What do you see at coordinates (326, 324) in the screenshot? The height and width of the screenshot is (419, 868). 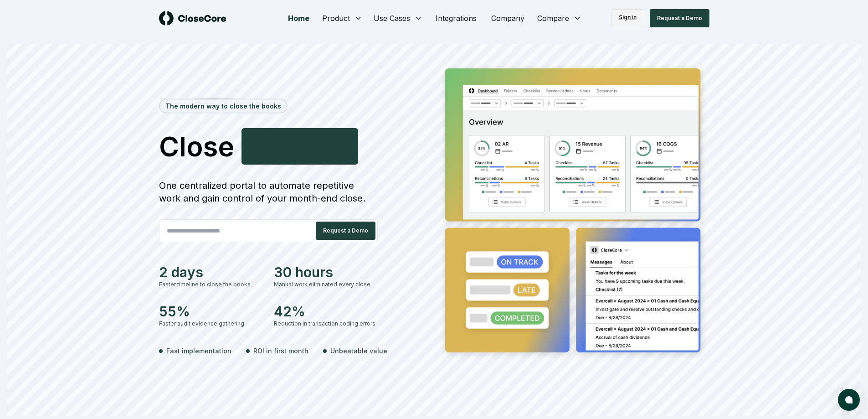 I see `div: Reduction in transaction coding errors` at bounding box center [326, 324].